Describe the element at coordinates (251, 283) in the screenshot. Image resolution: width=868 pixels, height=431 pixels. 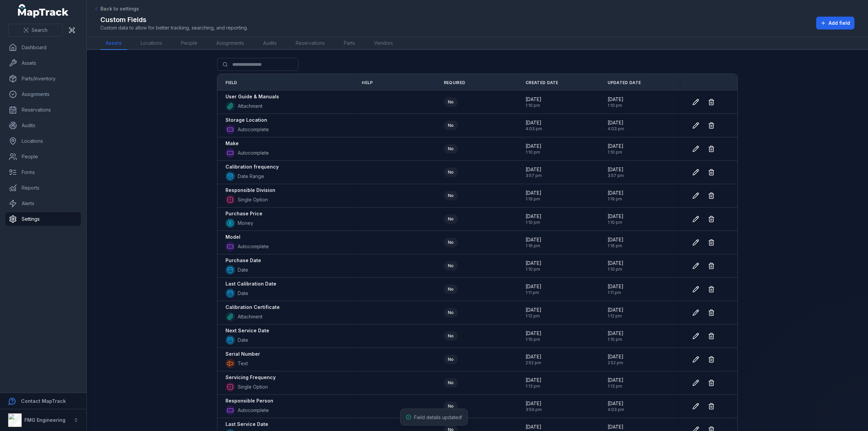
I see `strong: Last Calibration Date` at that location.